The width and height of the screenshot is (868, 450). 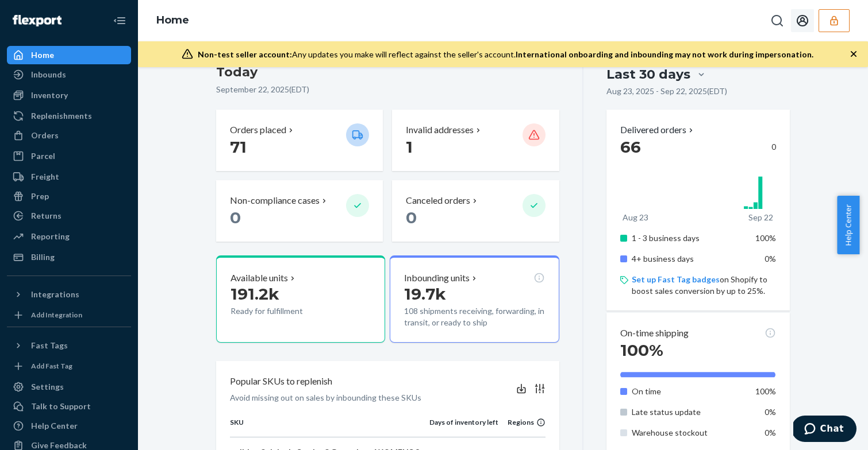 What do you see at coordinates (46, 216) in the screenshot?
I see `div: Returns` at bounding box center [46, 216].